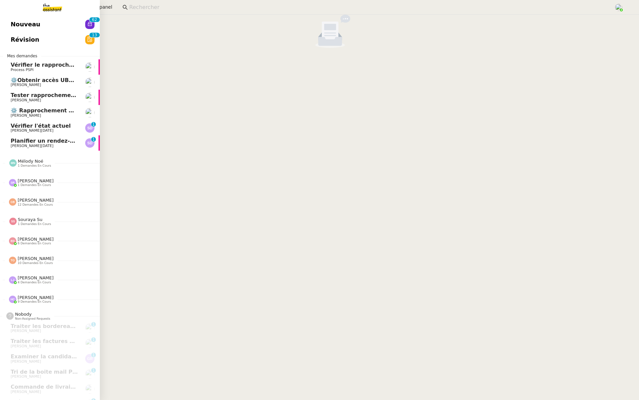 The height and width of the screenshot is (400, 639). I want to click on span: Traiter les factures APF, so click(46, 341).